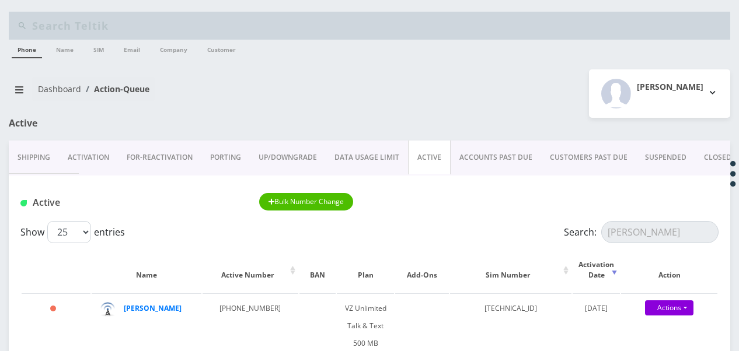 This screenshot has height=351, width=739. I want to click on th: Plan, so click(365, 270).